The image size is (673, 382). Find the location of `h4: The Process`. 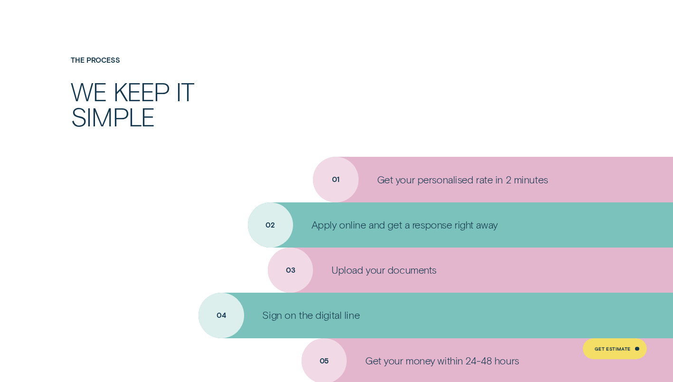

h4: The Process is located at coordinates (157, 60).